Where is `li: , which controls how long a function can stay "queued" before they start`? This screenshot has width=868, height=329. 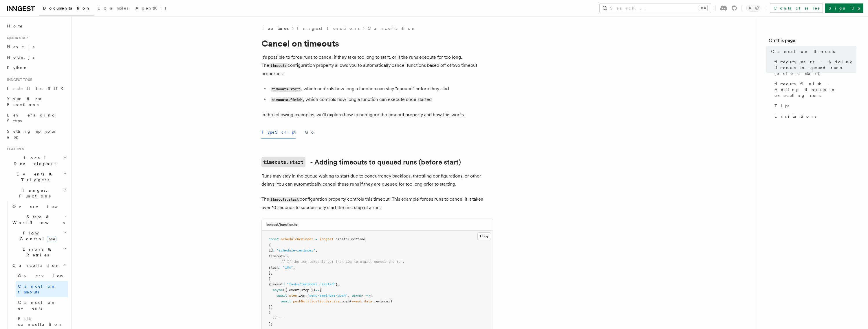
li: , which controls how long a function can stay "queued" before they start is located at coordinates (381, 89).